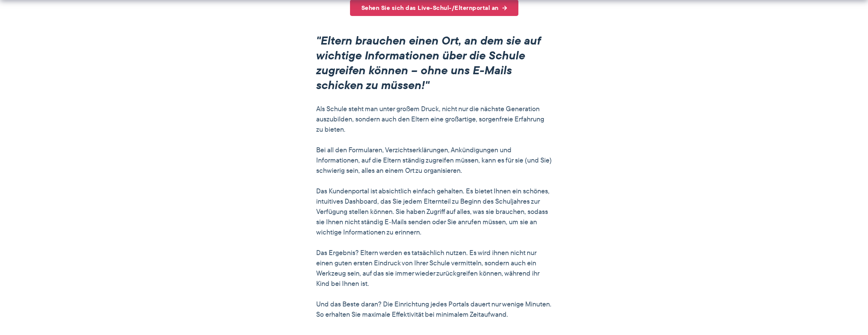 The height and width of the screenshot is (335, 868). Describe the element at coordinates (428, 62) in the screenshot. I see `em: "Eltern brauchen einen Ort, an dem sie auf wichtige Informationen über die Schule zugreifen könne...` at that location.